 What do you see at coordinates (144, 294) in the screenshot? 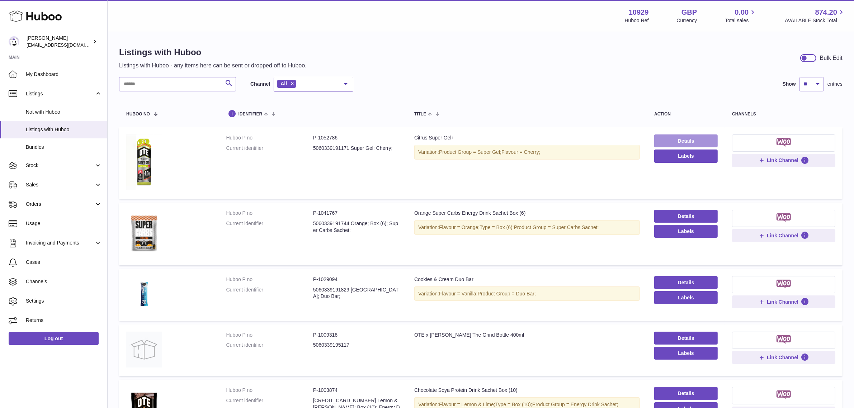
I see `img: Cookies & Cream Duo Bar` at bounding box center [144, 294].